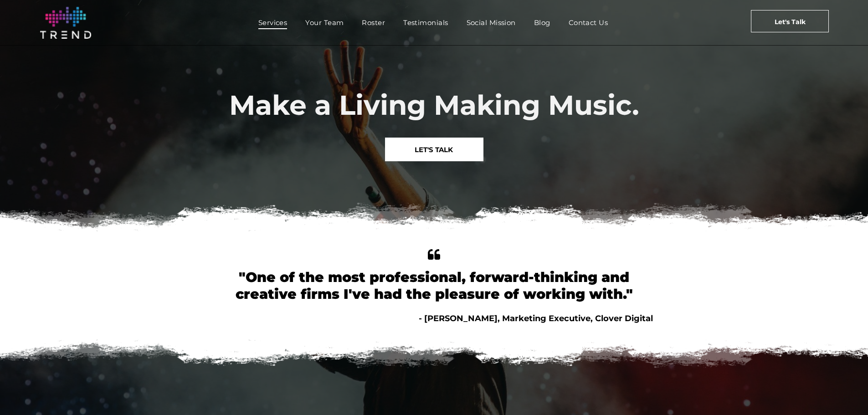 The image size is (868, 415). Describe the element at coordinates (588, 22) in the screenshot. I see `a: Contact Us` at that location.